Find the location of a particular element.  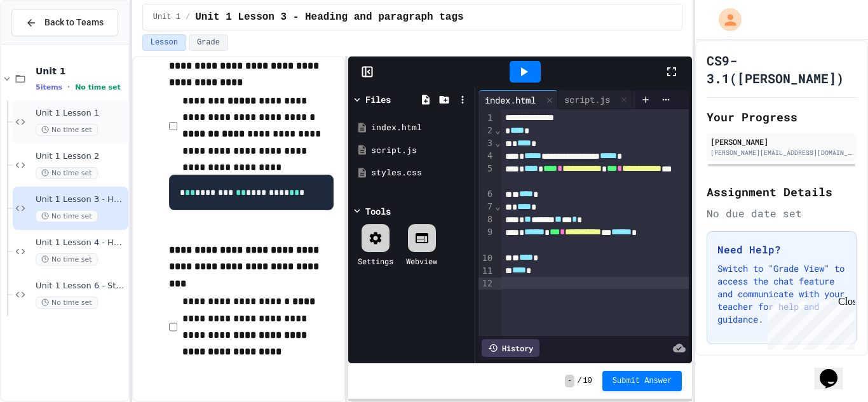

div: 9 is located at coordinates (486, 239).